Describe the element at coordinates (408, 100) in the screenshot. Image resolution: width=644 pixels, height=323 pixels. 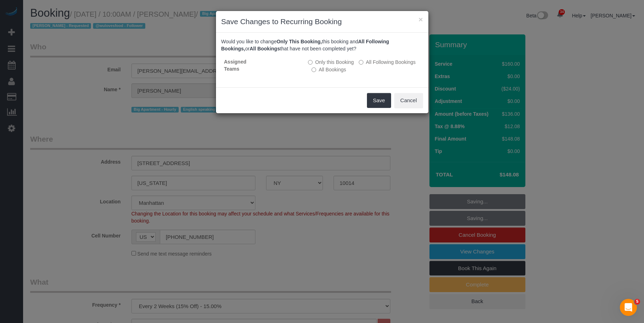
I see `button: Cancel` at that location.